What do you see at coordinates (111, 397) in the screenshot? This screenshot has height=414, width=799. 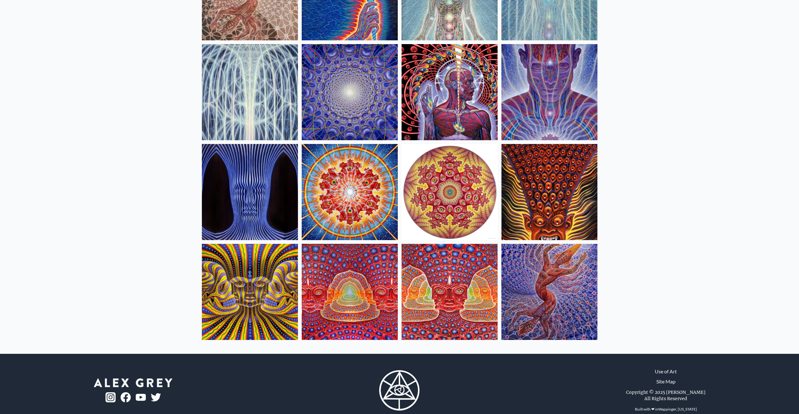 I see `img: ig-logo.png` at bounding box center [111, 397].